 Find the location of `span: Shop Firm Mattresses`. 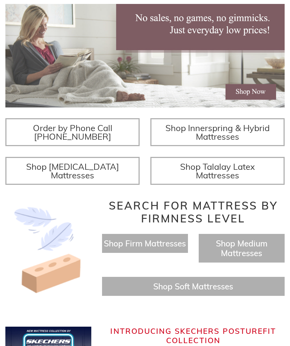

span: Shop Firm Mattresses is located at coordinates (145, 243).